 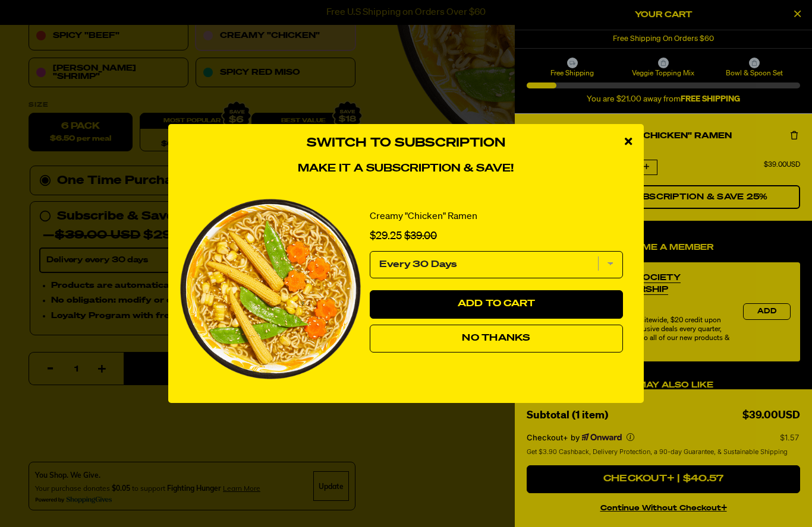 What do you see at coordinates (406, 290) in the screenshot?
I see `div: 1 of 1` at bounding box center [406, 290].